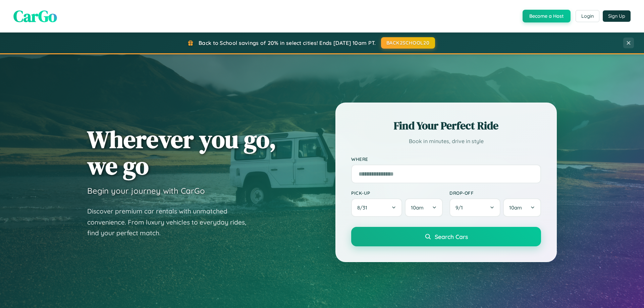 The image size is (644, 308). Describe the element at coordinates (616, 16) in the screenshot. I see `button: Sign Up` at that location.